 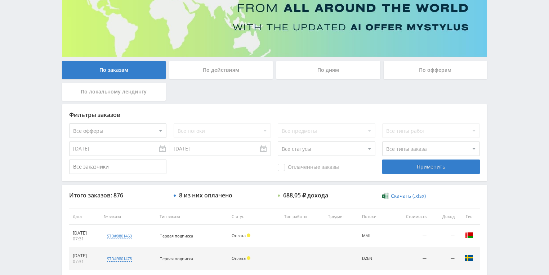 I want to click on img: swe.png, so click(x=469, y=258).